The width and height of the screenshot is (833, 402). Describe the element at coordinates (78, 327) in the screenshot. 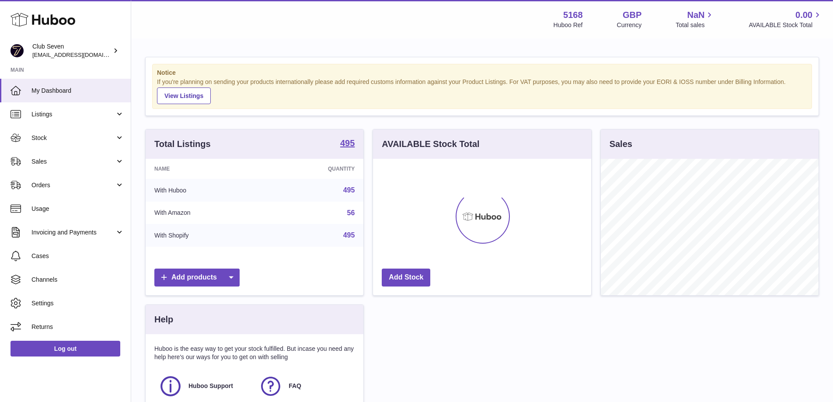

I see `span: Returns` at that location.